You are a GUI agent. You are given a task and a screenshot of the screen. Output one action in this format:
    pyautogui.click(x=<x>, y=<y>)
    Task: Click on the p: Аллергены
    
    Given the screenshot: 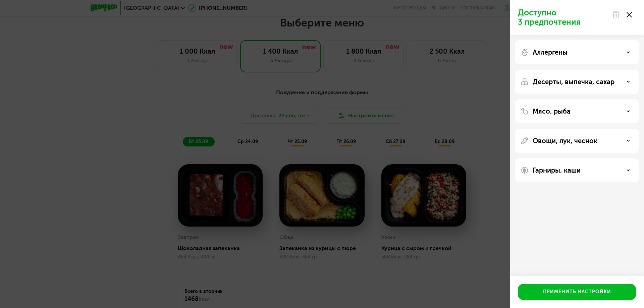 What is the action you would take?
    pyautogui.click(x=550, y=52)
    